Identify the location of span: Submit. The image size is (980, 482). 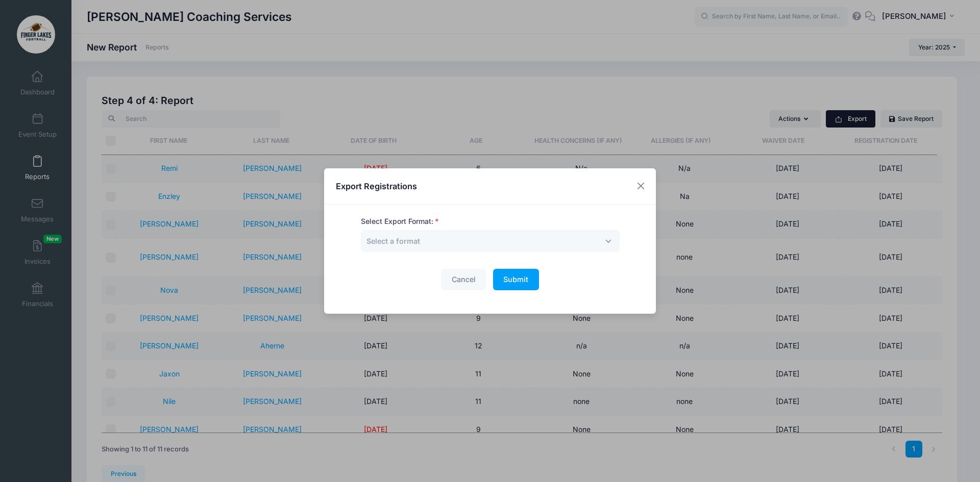
(516, 279).